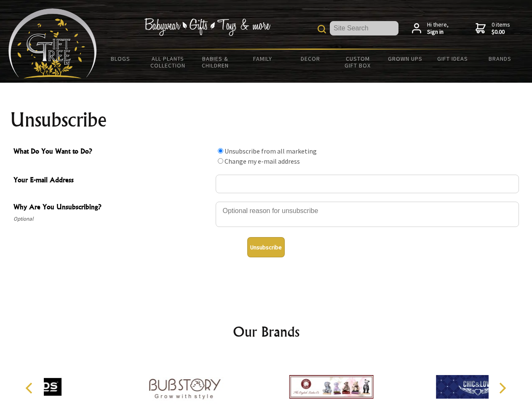  What do you see at coordinates (271, 151) in the screenshot?
I see `label: Unsubscribe from all marketing` at bounding box center [271, 151].